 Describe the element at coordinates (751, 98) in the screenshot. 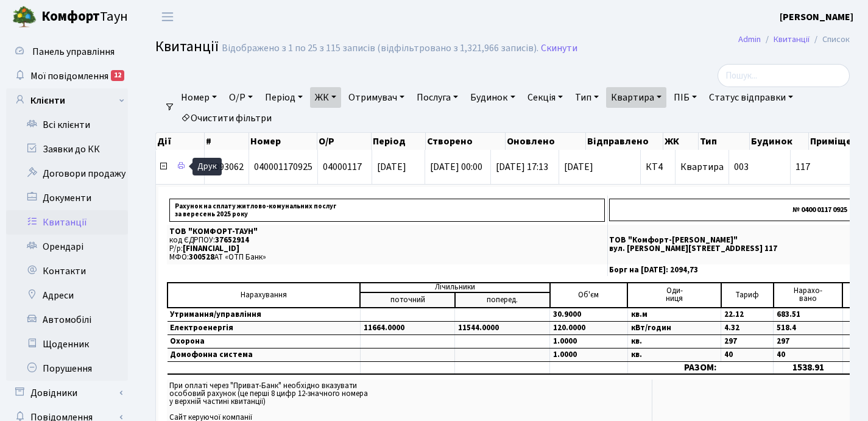

I see `a: Статус відправки` at that location.